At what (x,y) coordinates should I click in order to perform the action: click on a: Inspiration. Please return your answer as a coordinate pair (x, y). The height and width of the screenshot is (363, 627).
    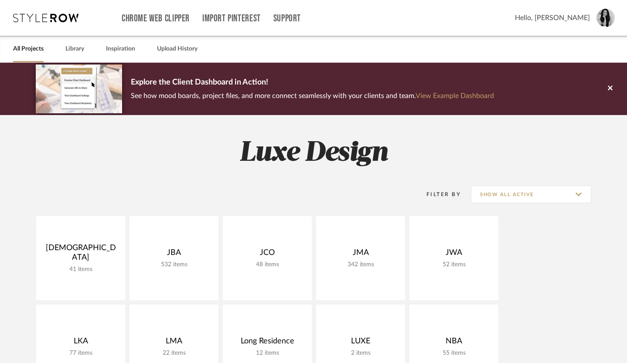
    Looking at the image, I should click on (120, 49).